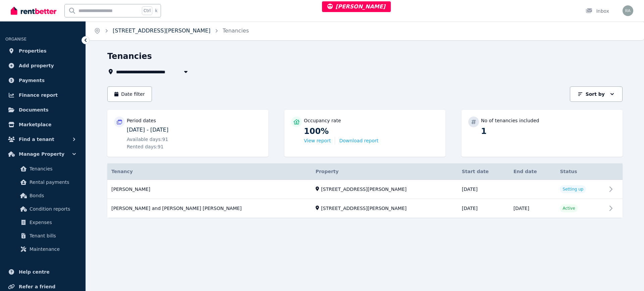 This screenshot has height=291, width=644. I want to click on p: Period dates, so click(141, 120).